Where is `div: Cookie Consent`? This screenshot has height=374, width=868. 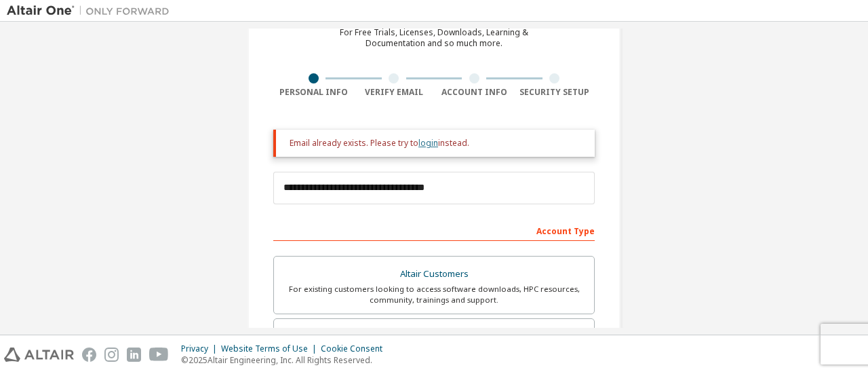
div: Cookie Consent is located at coordinates (356, 349).